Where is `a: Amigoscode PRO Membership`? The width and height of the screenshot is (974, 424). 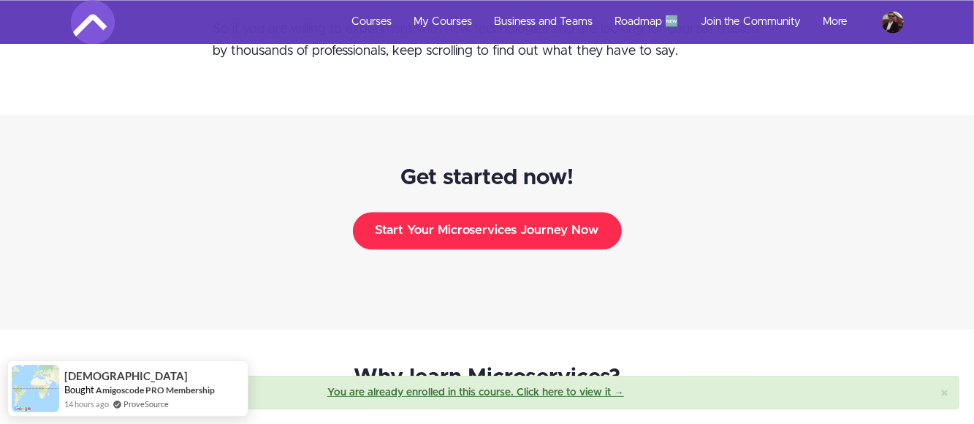 a: Amigoscode PRO Membership is located at coordinates (155, 389).